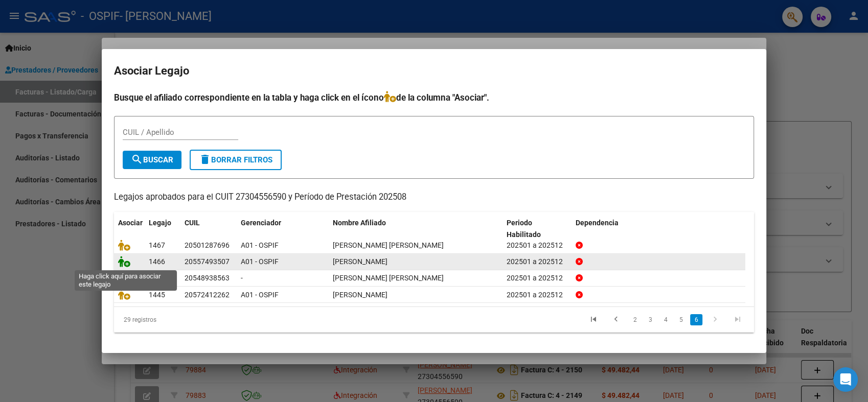 This screenshot has width=868, height=402. I want to click on a: go to last page, so click(738, 320).